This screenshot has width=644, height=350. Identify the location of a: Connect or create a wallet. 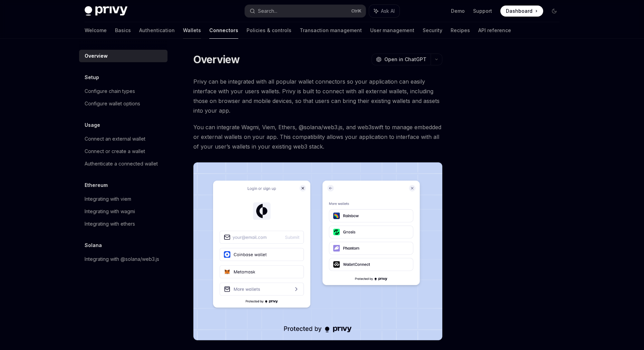
(123, 151).